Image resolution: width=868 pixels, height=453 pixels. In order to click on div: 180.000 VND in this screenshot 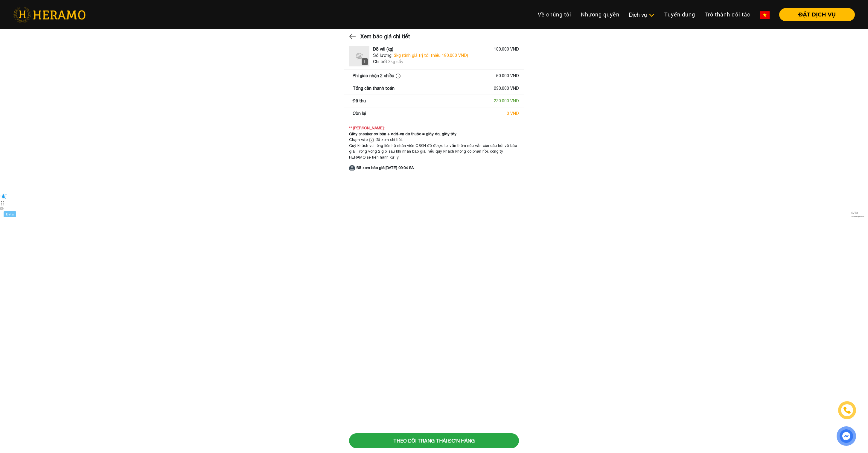, I will do `click(507, 49)`.